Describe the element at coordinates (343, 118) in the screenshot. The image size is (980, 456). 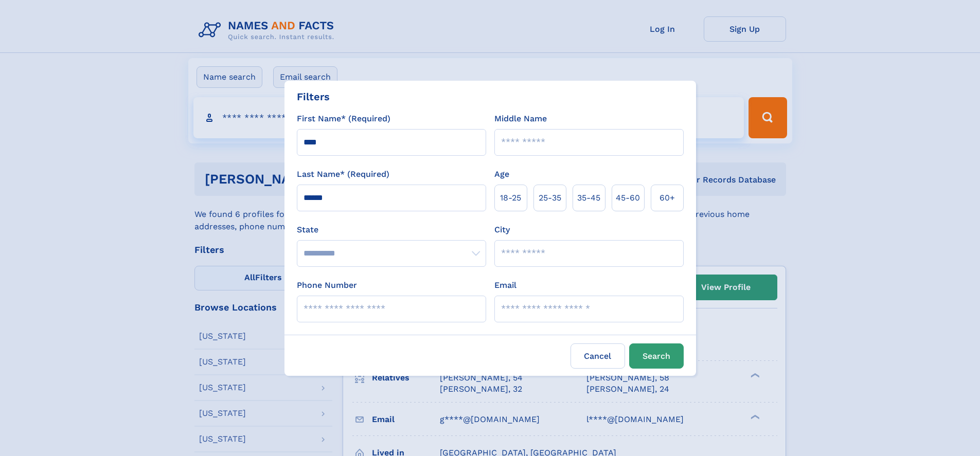
I see `label: First Name* (Required)` at that location.